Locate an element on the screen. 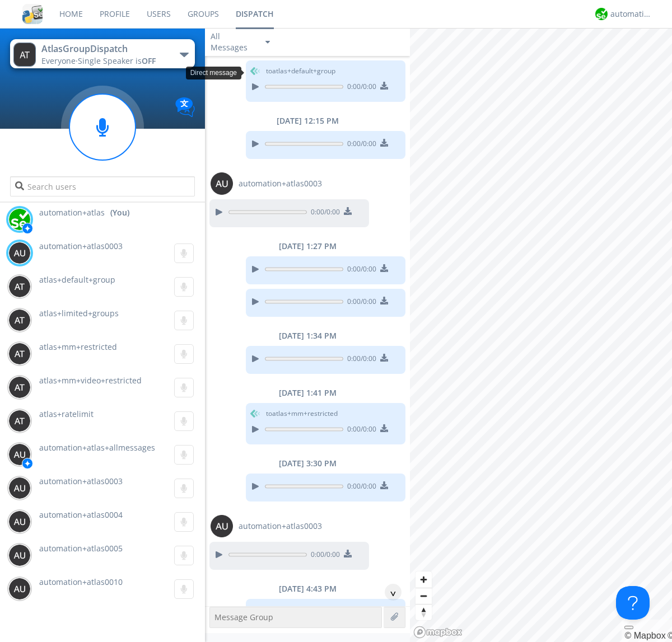 This screenshot has width=672, height=642. div: (You) is located at coordinates (120, 213).